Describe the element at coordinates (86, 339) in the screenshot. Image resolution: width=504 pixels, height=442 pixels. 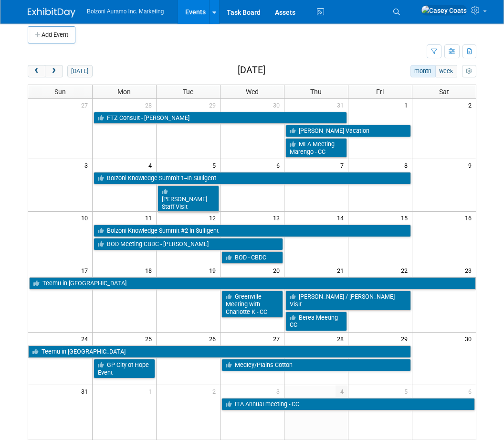
I see `span: 24` at that location.